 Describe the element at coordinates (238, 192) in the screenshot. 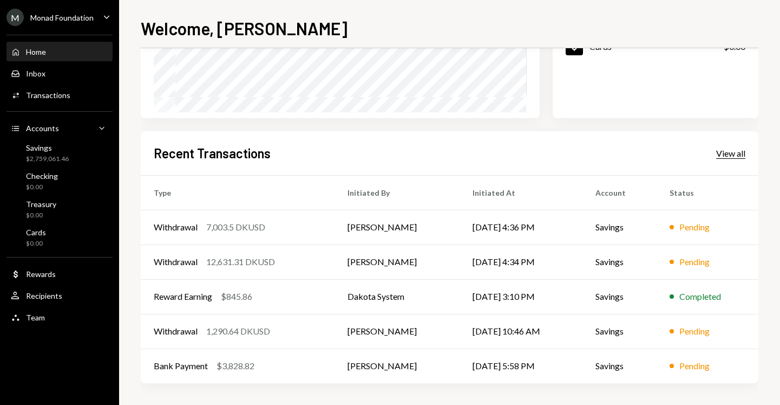

I see `th: Type` at that location.